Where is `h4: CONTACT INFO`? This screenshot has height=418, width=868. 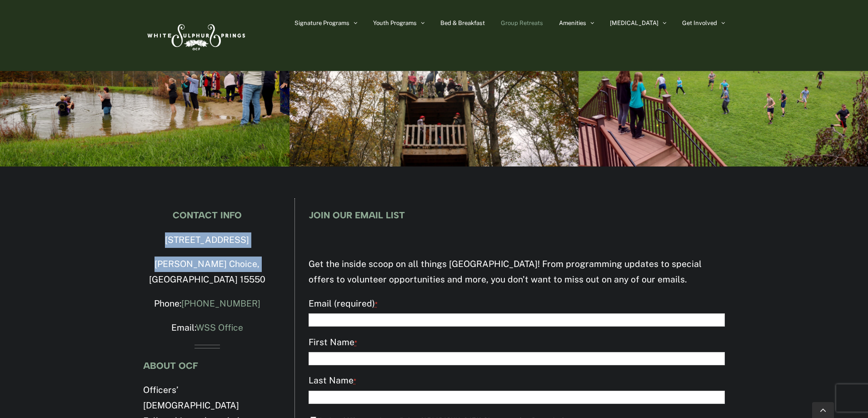 h4: CONTACT INFO is located at coordinates (208, 215).